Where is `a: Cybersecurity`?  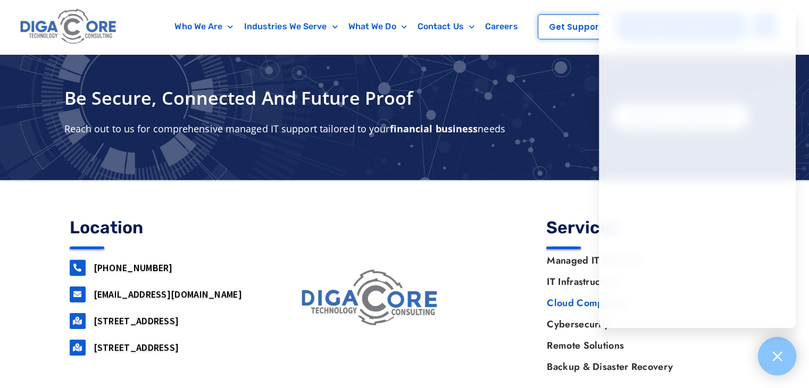
a: Cybersecurity is located at coordinates (638, 324).